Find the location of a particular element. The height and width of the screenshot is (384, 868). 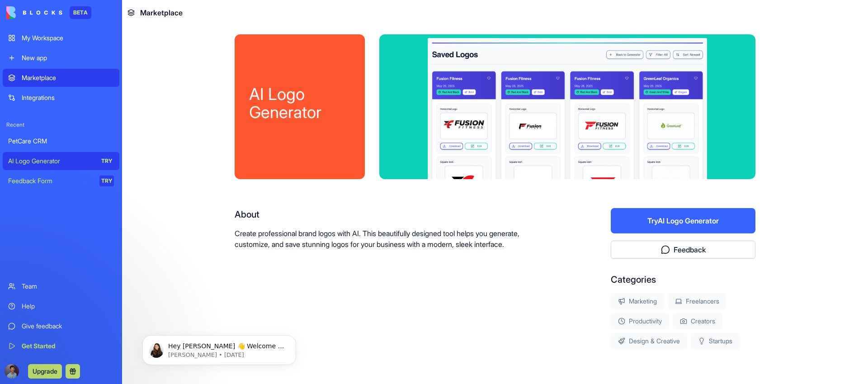

div: Startups is located at coordinates (715, 341).